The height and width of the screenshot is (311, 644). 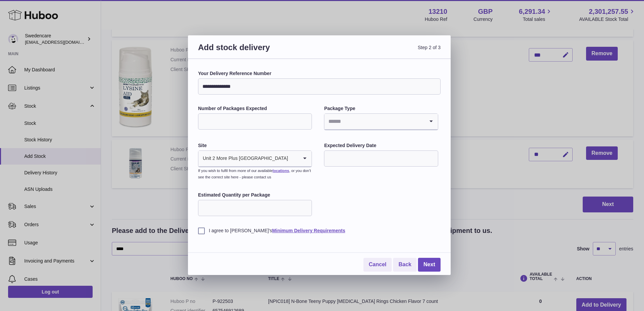 What do you see at coordinates (255, 195) in the screenshot?
I see `label: Estimated Quantity per Package` at bounding box center [255, 195].